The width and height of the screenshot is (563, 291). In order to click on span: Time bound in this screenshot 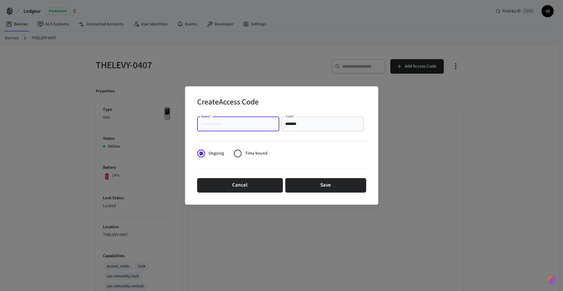, I will do `click(256, 153)`.